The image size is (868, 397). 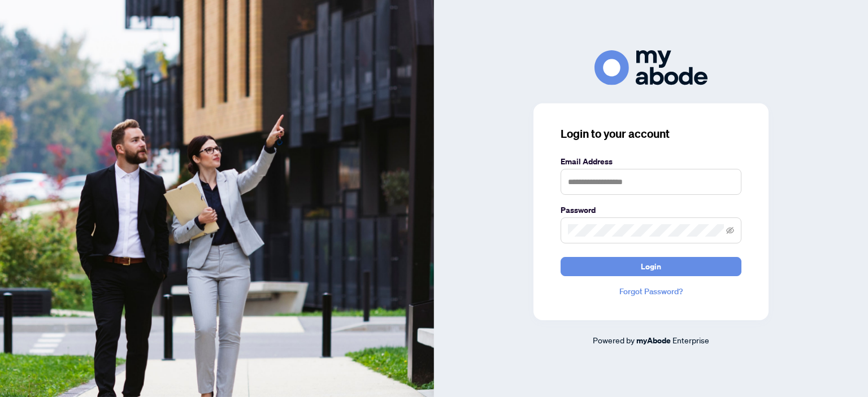 I want to click on label: Password, so click(x=651, y=210).